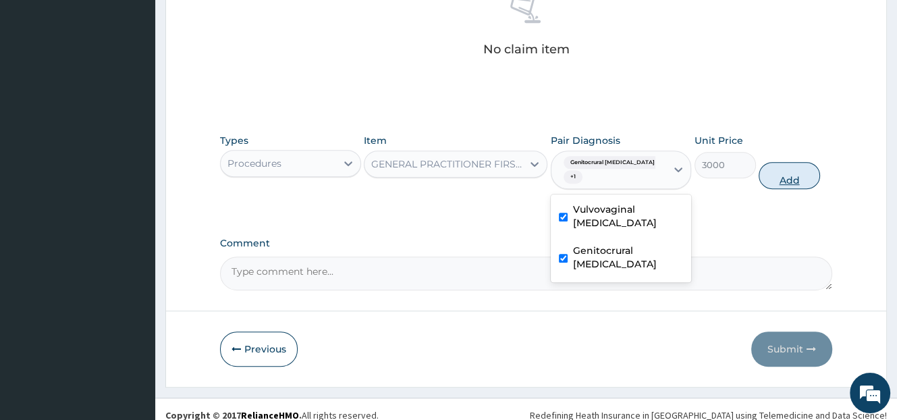 This screenshot has width=897, height=420. I want to click on p: No claim item, so click(526, 49).